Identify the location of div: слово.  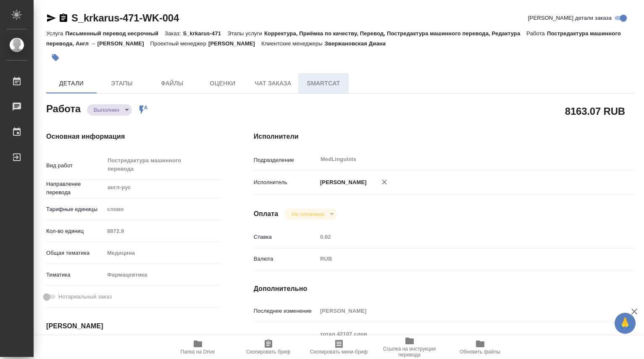
(162, 209).